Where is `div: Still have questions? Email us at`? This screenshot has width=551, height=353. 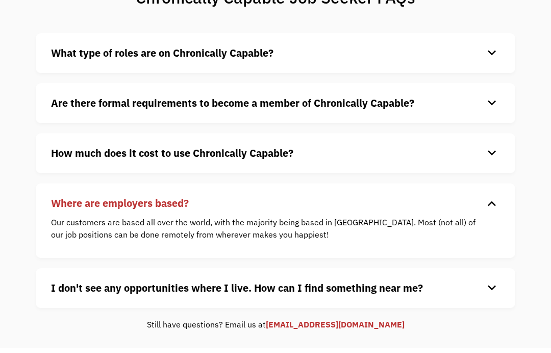
div: Still have questions? Email us at is located at coordinates (276, 324).